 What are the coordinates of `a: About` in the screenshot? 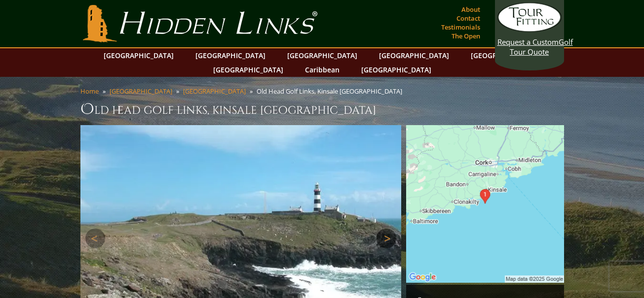 It's located at (471, 9).